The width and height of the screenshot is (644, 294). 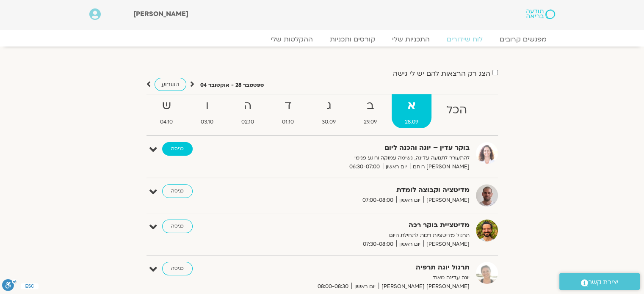 I want to click on strong: ה, so click(x=248, y=106).